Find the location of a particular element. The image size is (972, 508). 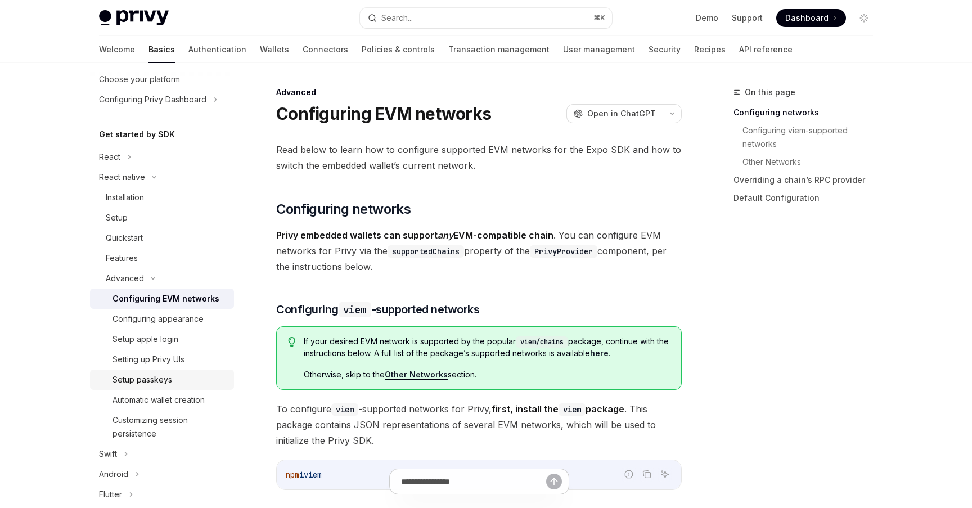

h5: Get started by SDK is located at coordinates (137, 134).